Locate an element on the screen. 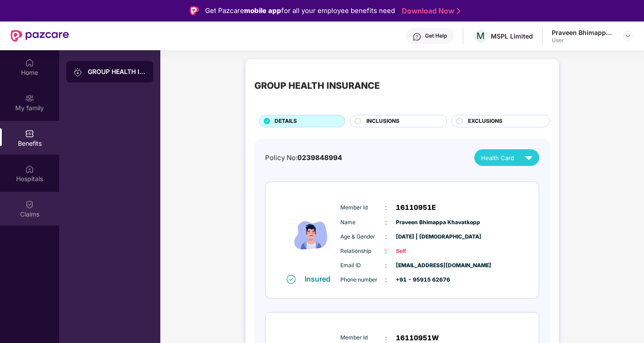 Image resolution: width=644 pixels, height=343 pixels. img: svg+xml;base64,PHN2ZyBpZD0iQ2xhaW0iIHhtbG5zPSJodHRwOi8vd3d3LnczLm9yZy8yMDAwL3N2ZyIgd2lkdGg9IjIwIi... is located at coordinates (30, 204).